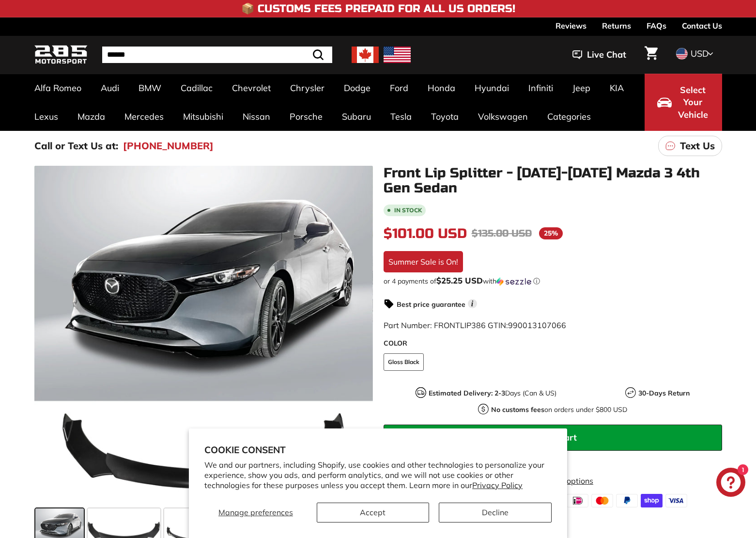 The width and height of the screenshot is (756, 538). What do you see at coordinates (357, 116) in the screenshot?
I see `a: Subaru` at bounding box center [357, 116].